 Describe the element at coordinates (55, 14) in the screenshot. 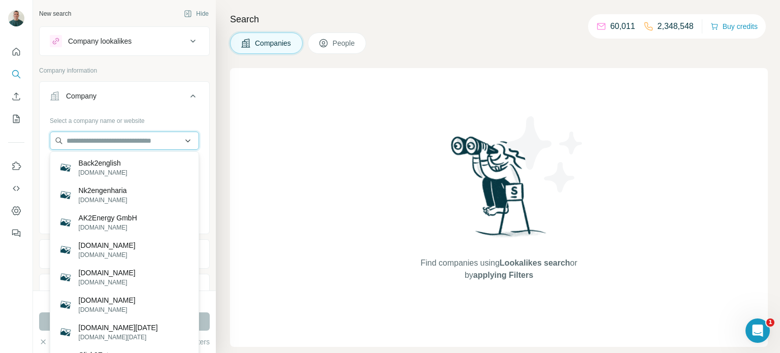

I see `div: New search` at that location.